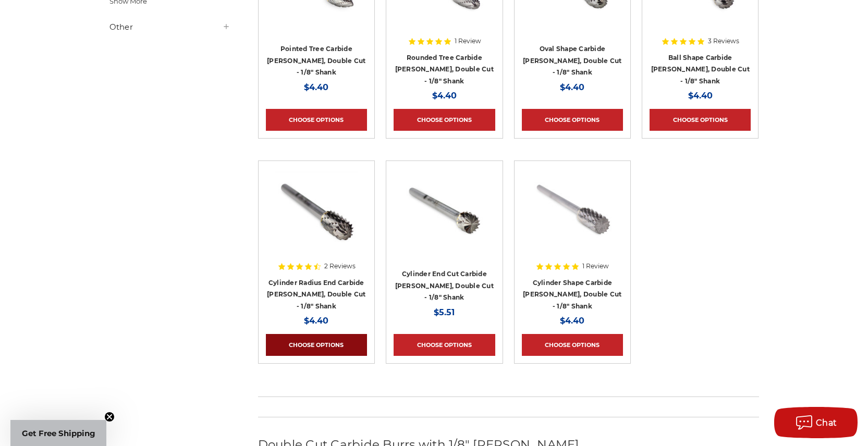 This screenshot has width=868, height=446. Describe the element at coordinates (826, 423) in the screenshot. I see `span: Chat` at that location.